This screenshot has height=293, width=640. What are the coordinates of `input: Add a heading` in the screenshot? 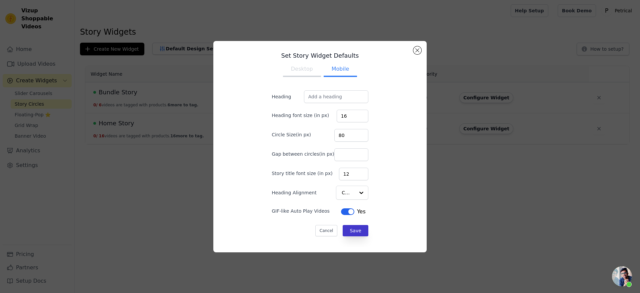 It's located at (336, 97).